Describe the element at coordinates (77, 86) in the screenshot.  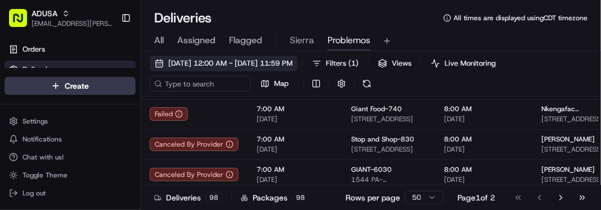
I see `span: Create` at that location.